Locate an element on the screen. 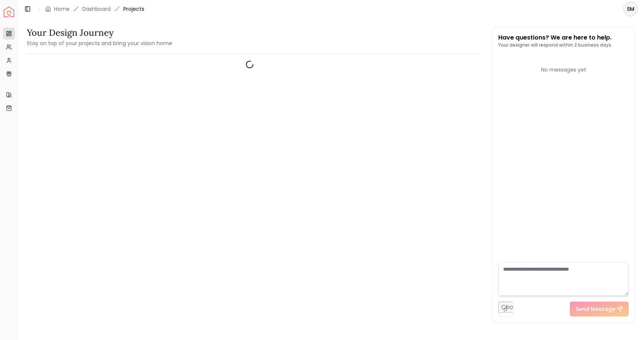 The width and height of the screenshot is (644, 340). img: Spacejoy Logo is located at coordinates (9, 12).